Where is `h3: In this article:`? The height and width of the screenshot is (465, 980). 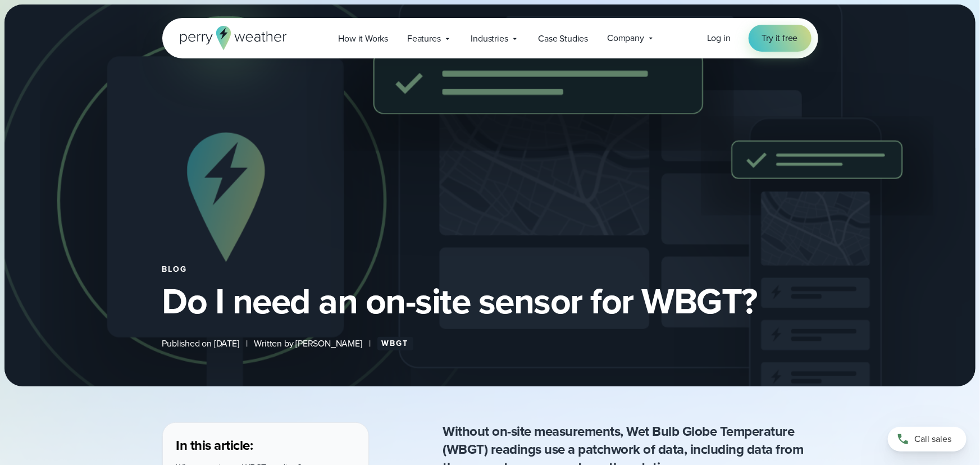 h3: In this article: is located at coordinates (266, 446).